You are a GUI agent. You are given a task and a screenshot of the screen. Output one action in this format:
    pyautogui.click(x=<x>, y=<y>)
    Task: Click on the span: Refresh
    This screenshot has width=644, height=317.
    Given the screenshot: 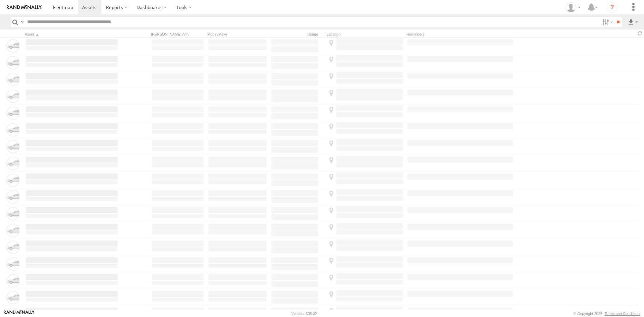 What is the action you would take?
    pyautogui.click(x=640, y=33)
    